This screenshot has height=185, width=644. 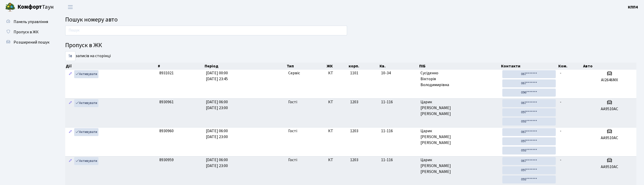 I want to click on span: 10-34, so click(x=399, y=73).